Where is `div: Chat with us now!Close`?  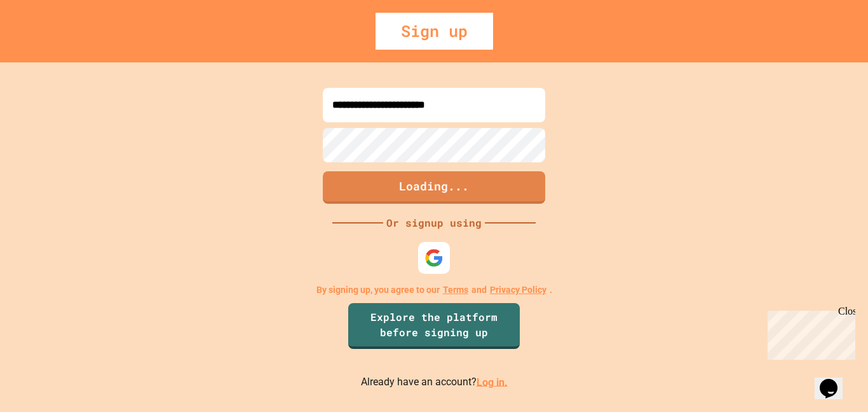
div: Chat with us now!Close is located at coordinates (46, 43).